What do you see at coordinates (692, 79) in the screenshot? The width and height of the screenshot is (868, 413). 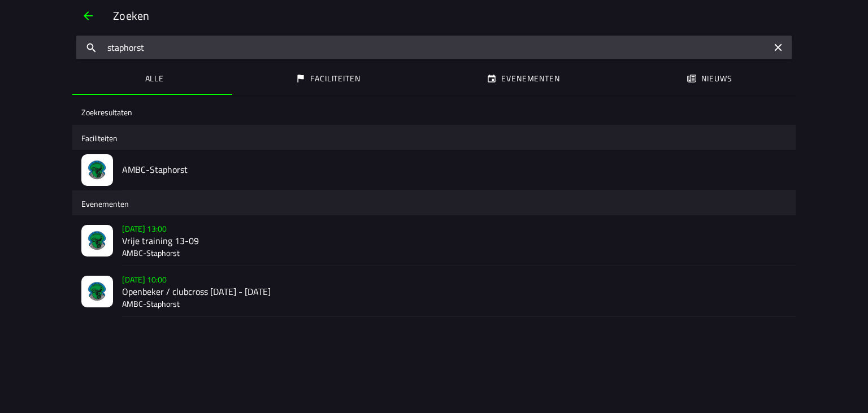 I see `ion-icon: paper` at bounding box center [692, 79].